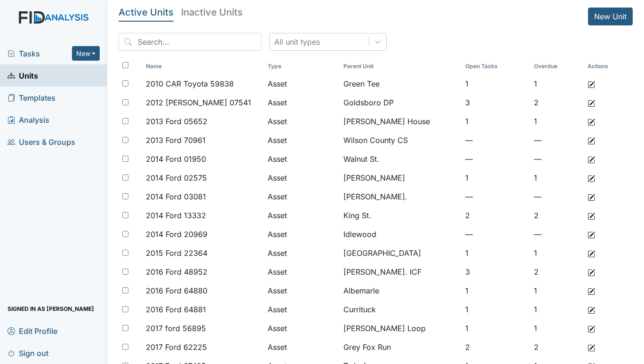  Describe the element at coordinates (176, 291) in the screenshot. I see `span: 2016 Ford 64880` at that location.